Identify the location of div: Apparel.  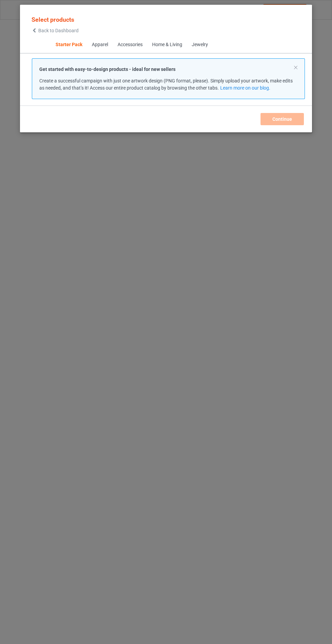
(100, 45).